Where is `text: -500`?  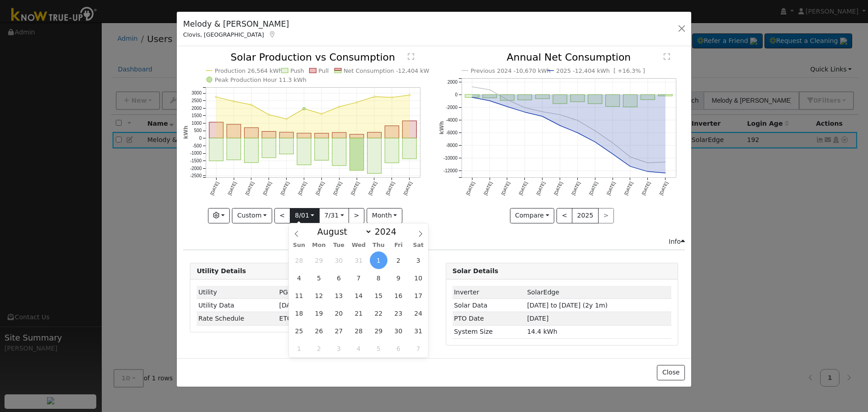 text: -500 is located at coordinates (197, 146).